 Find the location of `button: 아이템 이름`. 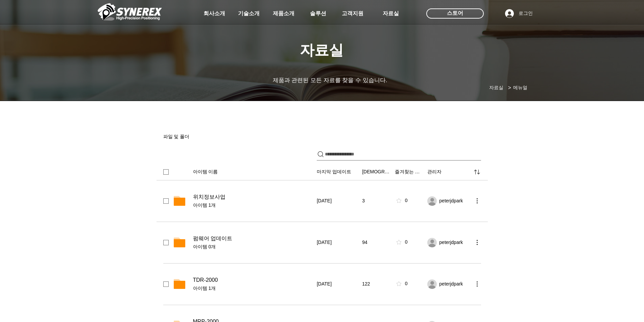

button: 아이템 이름 is located at coordinates (253, 172).